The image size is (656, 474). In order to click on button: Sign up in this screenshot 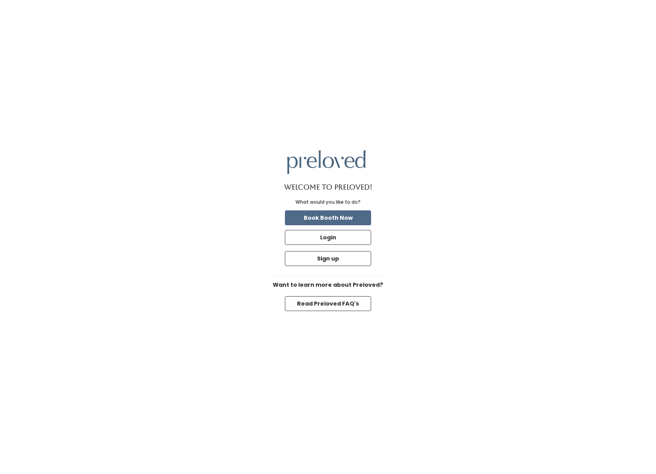, I will do `click(328, 259)`.